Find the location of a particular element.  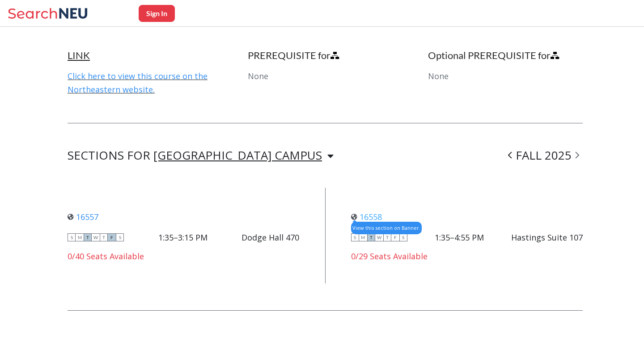

div: 1:35–3:15 PM is located at coordinates (183, 238).